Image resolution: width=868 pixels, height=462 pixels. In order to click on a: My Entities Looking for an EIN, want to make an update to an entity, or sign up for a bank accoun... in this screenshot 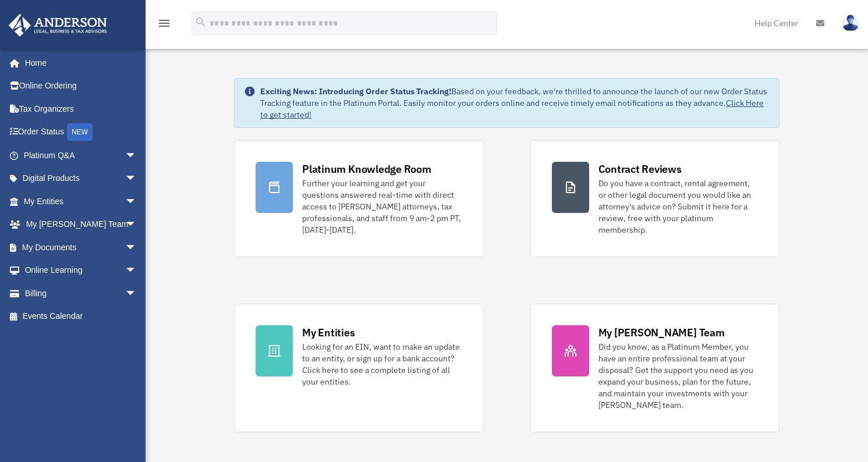, I will do `click(359, 367)`.